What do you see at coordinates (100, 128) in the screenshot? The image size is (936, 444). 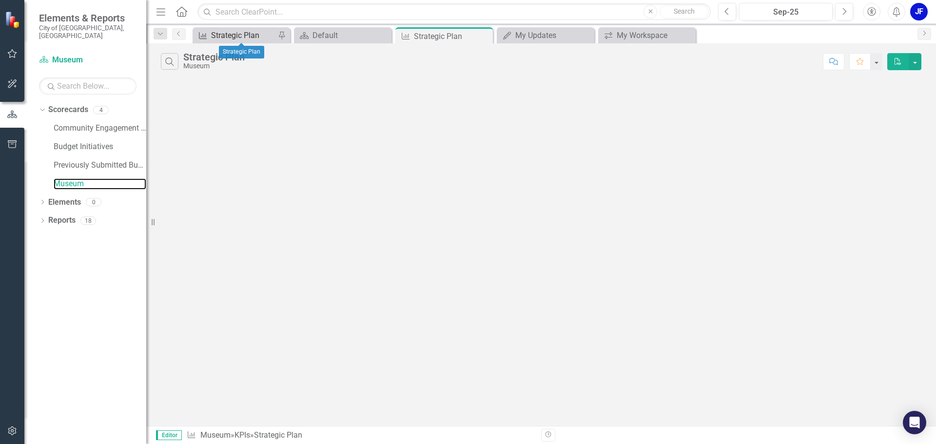 I see `a: Community Engagement & Emergency Preparedness` at bounding box center [100, 128].